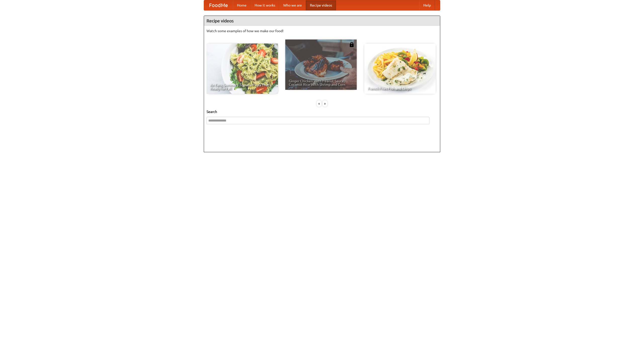  What do you see at coordinates (400, 89) in the screenshot?
I see `span: French Fries Fish and Chips` at bounding box center [400, 89].